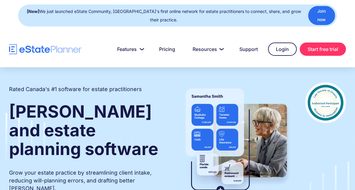  Describe the element at coordinates (322, 15) in the screenshot. I see `a: Join now` at that location.